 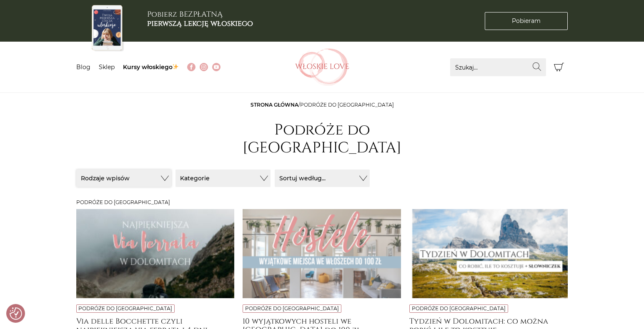 What do you see at coordinates (16, 313) in the screenshot?
I see `img: Revisit consent button` at bounding box center [16, 313].